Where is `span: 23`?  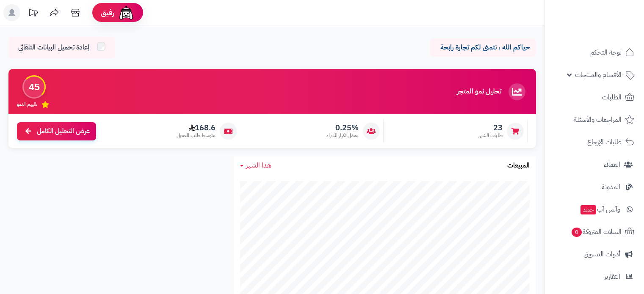 span: 23 is located at coordinates (491, 128).